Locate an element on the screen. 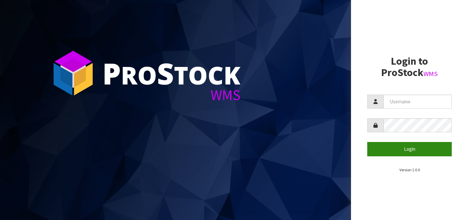  button: Login is located at coordinates (410, 149).